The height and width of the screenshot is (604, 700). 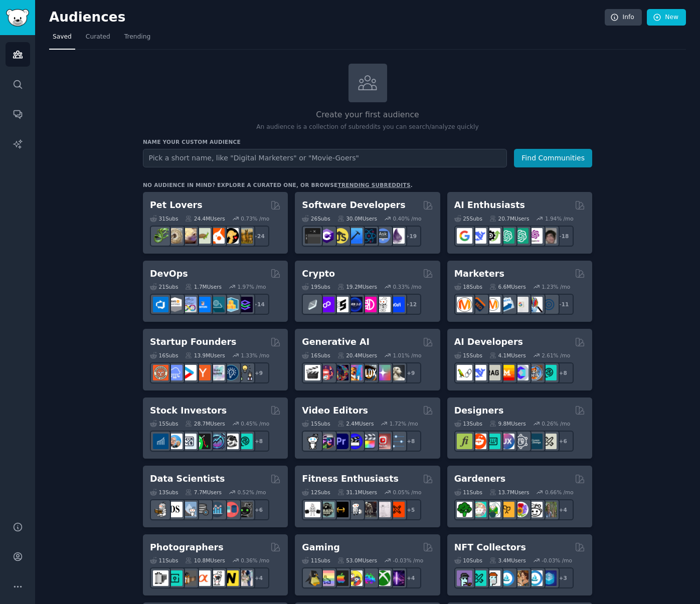 What do you see at coordinates (534, 441) in the screenshot?
I see `img: learndesign` at bounding box center [534, 441].